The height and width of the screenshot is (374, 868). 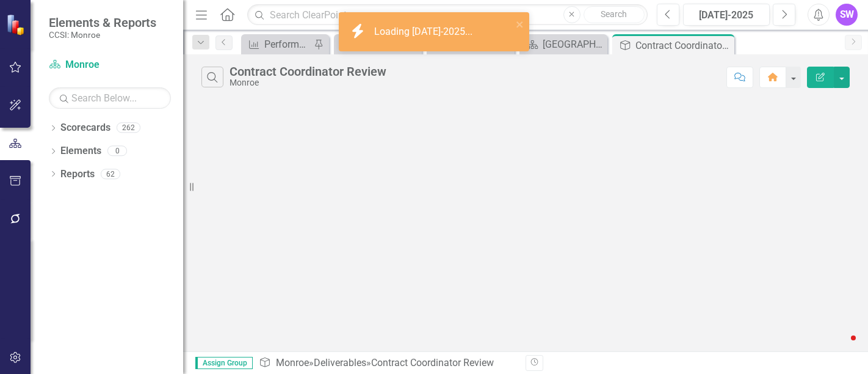 What do you see at coordinates (614, 14) in the screenshot?
I see `span: Search` at bounding box center [614, 14].